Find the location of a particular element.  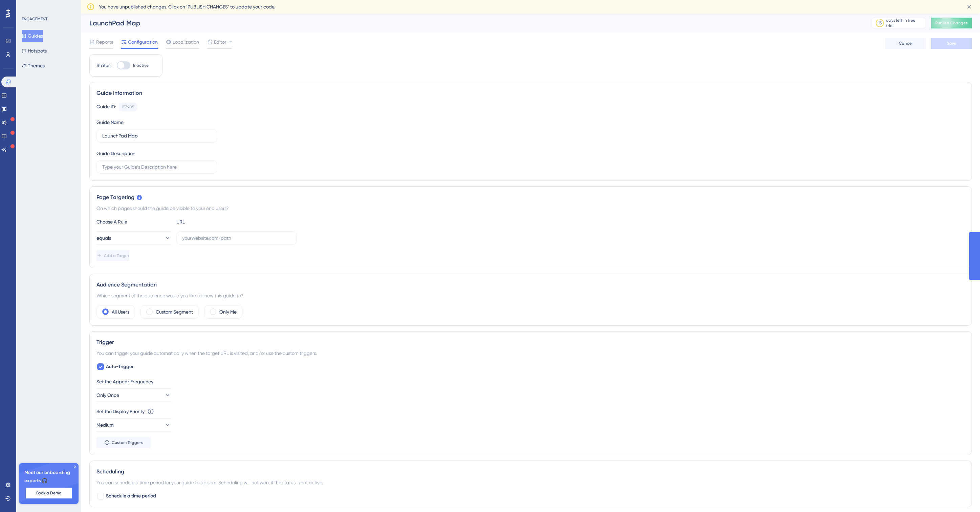

span: equals is located at coordinates (104, 238).